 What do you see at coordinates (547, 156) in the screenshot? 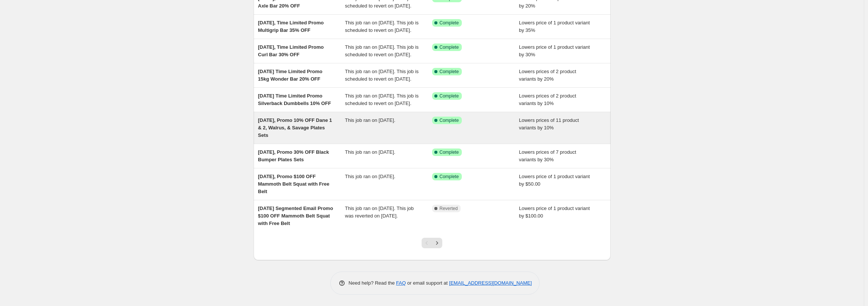
I see `span: Lowers prices of 7 product variants by 30%` at bounding box center [547, 156].